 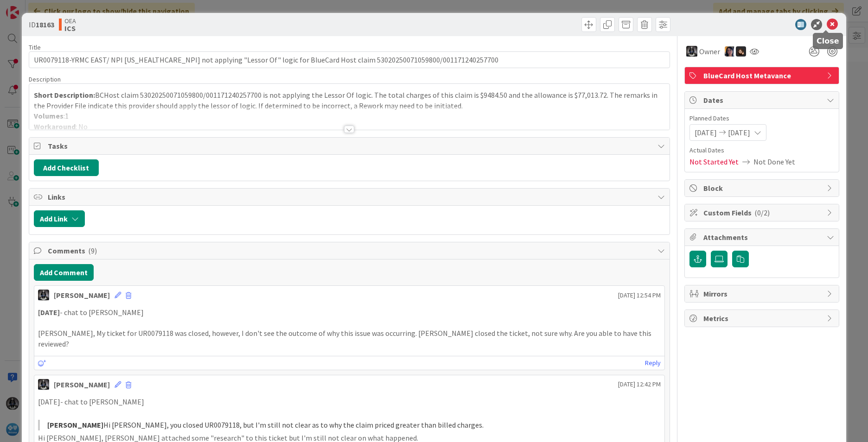 What do you see at coordinates (763, 100) in the screenshot?
I see `span: Dates` at bounding box center [763, 100].